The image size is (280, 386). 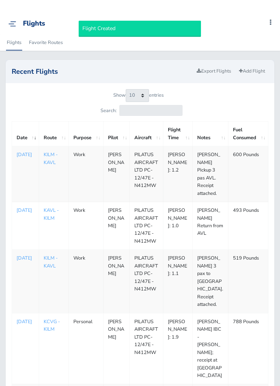 What do you see at coordinates (252, 71) in the screenshot?
I see `a: Add Flight` at bounding box center [252, 71].